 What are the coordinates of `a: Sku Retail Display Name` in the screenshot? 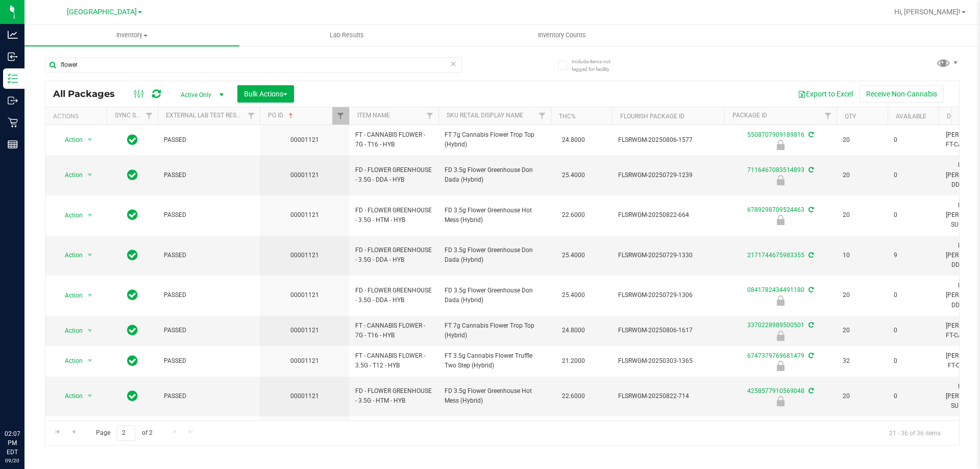 It's located at (485, 115).